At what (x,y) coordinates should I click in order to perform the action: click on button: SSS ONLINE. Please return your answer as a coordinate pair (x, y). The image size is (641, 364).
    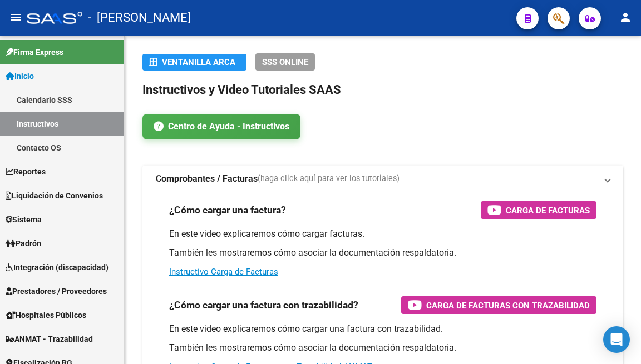
    Looking at the image, I should click on (285, 62).